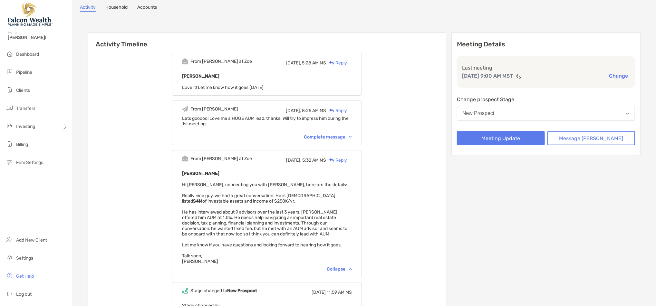 This screenshot has height=306, width=656. What do you see at coordinates (23, 90) in the screenshot?
I see `span: Clients` at bounding box center [23, 90].